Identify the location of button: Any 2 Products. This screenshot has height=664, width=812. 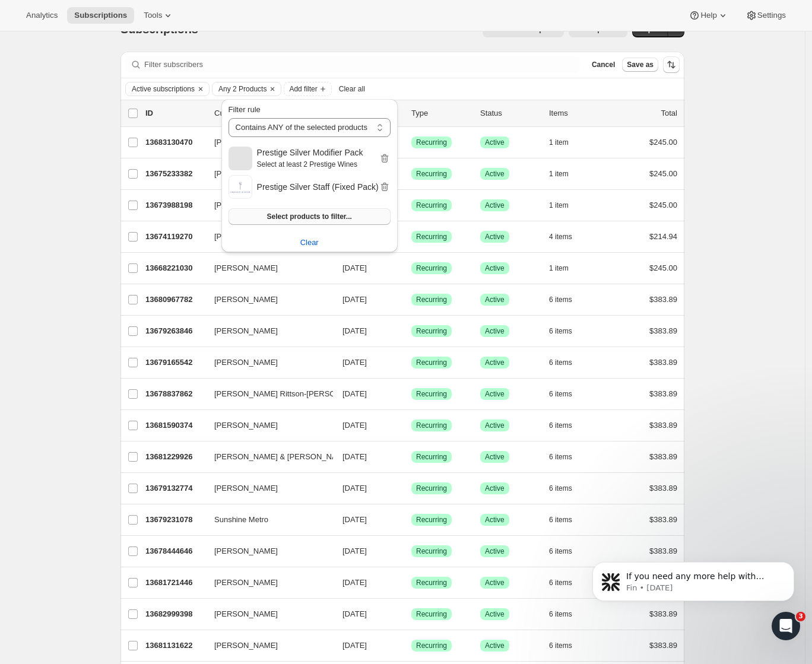
(239, 89).